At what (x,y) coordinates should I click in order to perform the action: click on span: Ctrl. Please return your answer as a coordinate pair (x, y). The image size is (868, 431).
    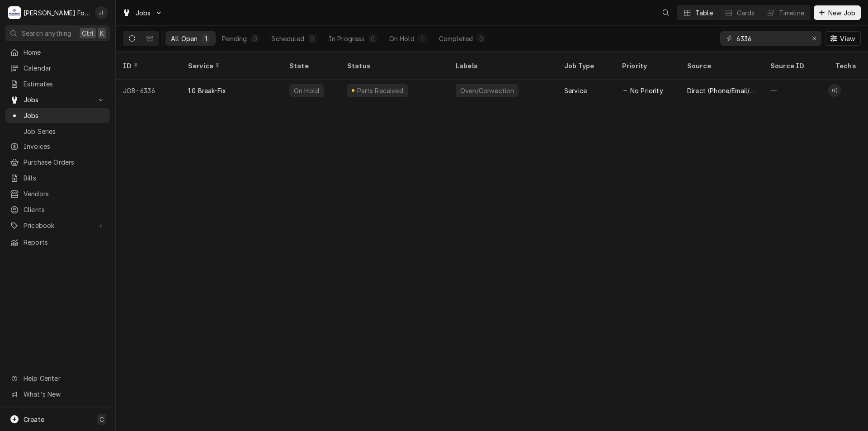
    Looking at the image, I should click on (88, 33).